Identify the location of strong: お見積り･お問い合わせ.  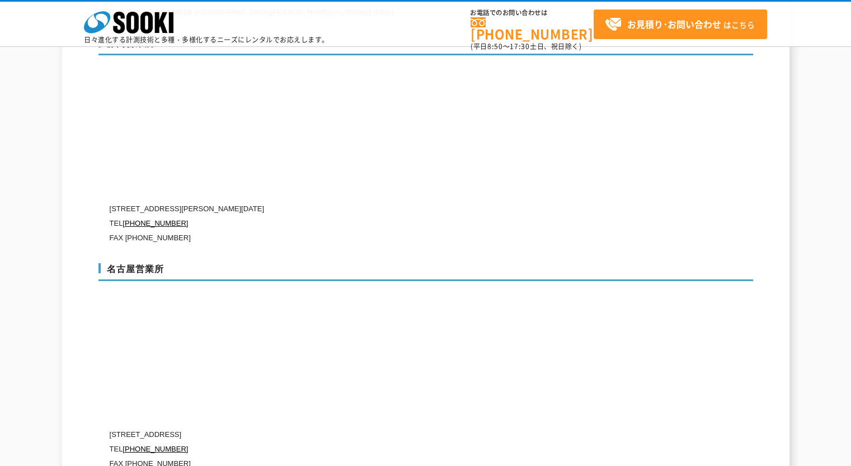
(674, 24).